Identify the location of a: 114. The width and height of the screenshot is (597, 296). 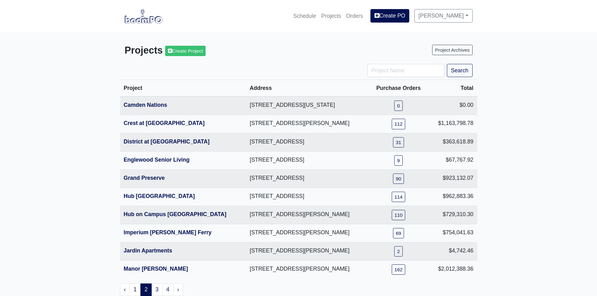
(399, 197).